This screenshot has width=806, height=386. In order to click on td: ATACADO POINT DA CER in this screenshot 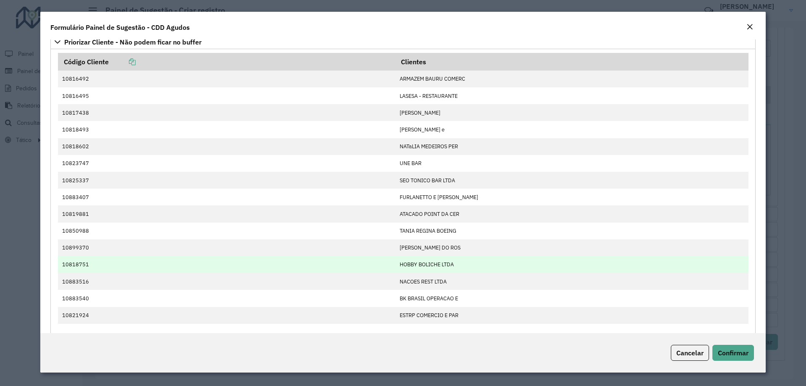, I will do `click(572, 214)`.